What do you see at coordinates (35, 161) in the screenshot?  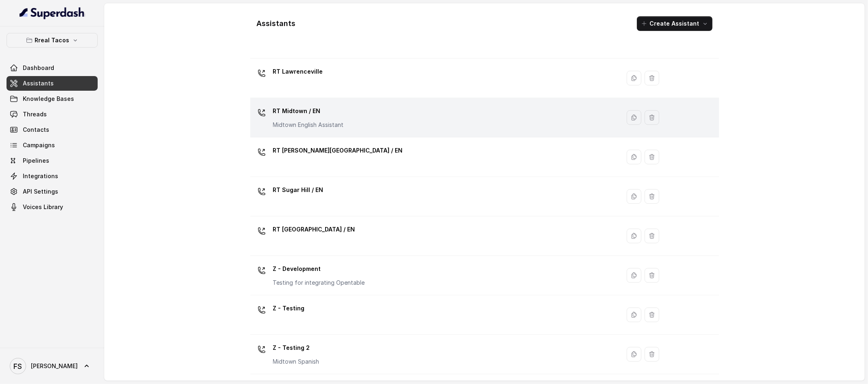 I see `span: Pipelines` at bounding box center [35, 161].